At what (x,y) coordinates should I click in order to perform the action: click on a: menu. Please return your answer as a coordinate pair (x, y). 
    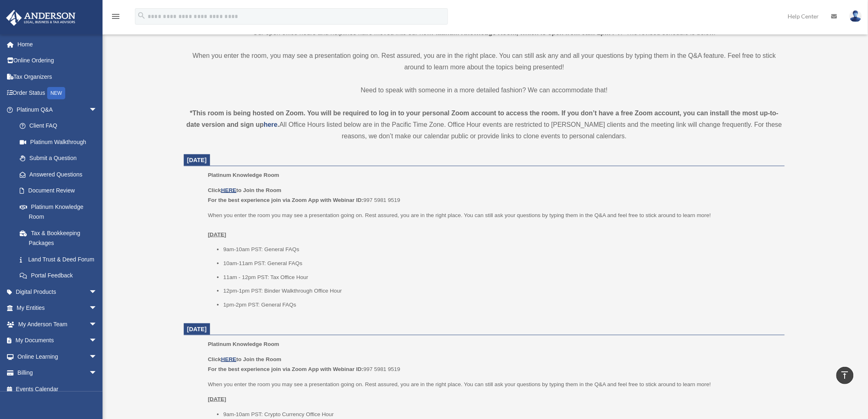
    Looking at the image, I should click on (116, 17).